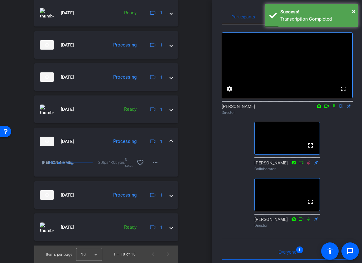  I want to click on span: Participants, so click(243, 17).